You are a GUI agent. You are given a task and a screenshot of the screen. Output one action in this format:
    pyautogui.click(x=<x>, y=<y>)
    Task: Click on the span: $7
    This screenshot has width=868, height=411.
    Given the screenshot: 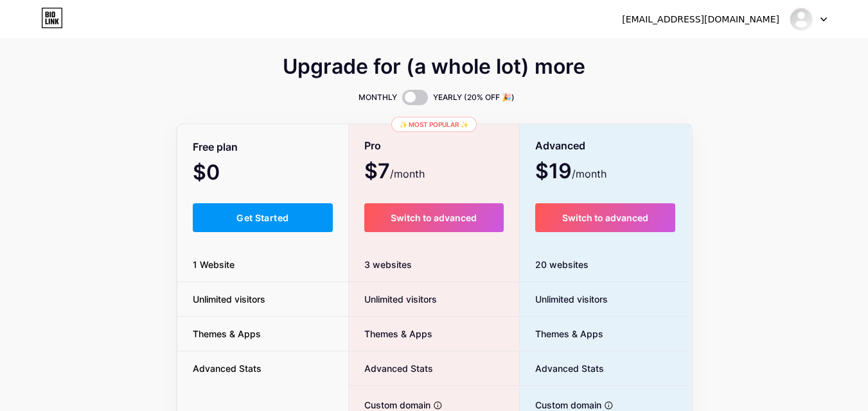 What is the action you would take?
    pyautogui.click(x=394, y=173)
    